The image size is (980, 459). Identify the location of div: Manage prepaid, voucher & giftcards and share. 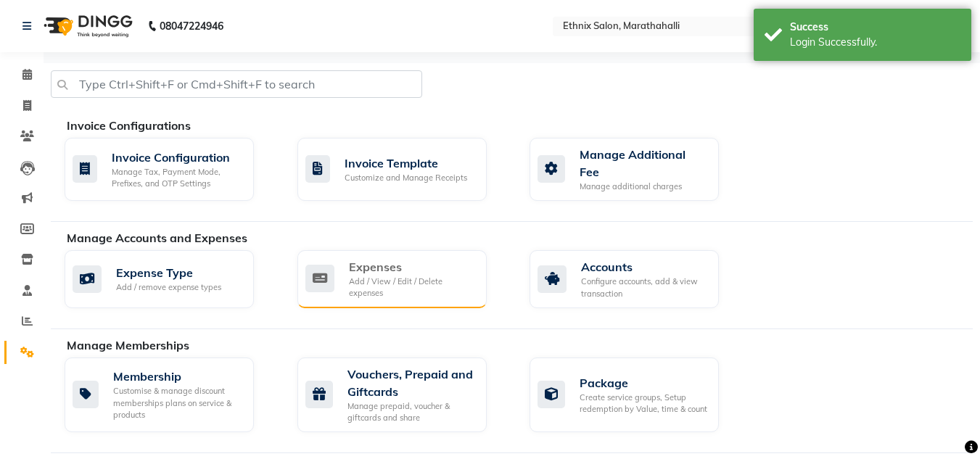
(412, 412).